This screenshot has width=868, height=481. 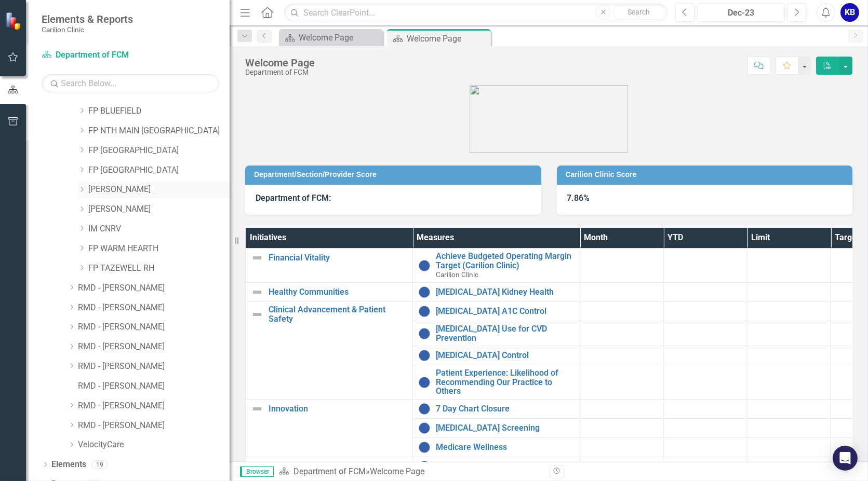 What do you see at coordinates (850, 13) in the screenshot?
I see `div: KB` at bounding box center [850, 13].